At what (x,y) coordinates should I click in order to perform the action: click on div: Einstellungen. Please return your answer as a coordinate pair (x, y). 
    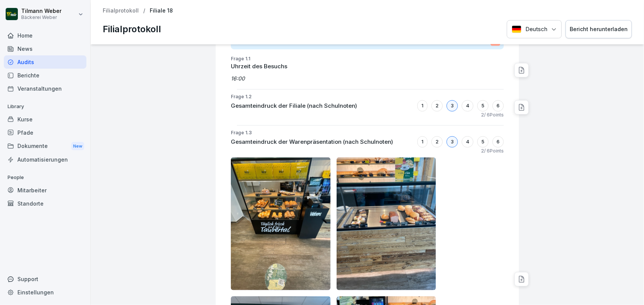
    Looking at the image, I should click on (45, 292).